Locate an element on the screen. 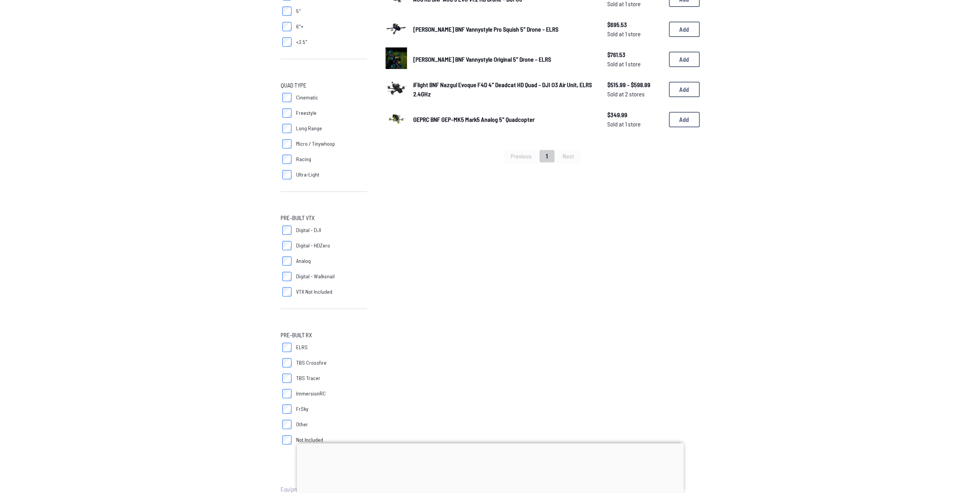 The image size is (980, 493). span: Pre-Built RX is located at coordinates (296, 334).